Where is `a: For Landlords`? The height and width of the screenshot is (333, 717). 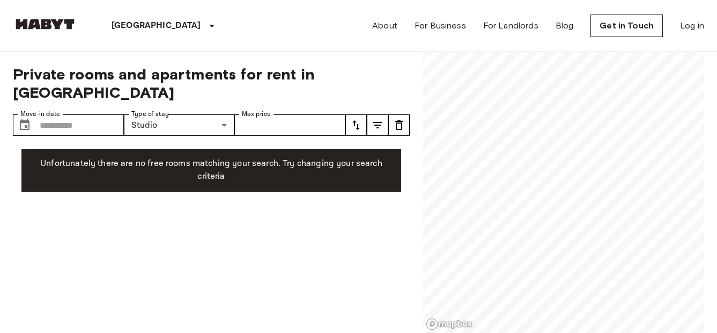
a: For Landlords is located at coordinates (511, 26).